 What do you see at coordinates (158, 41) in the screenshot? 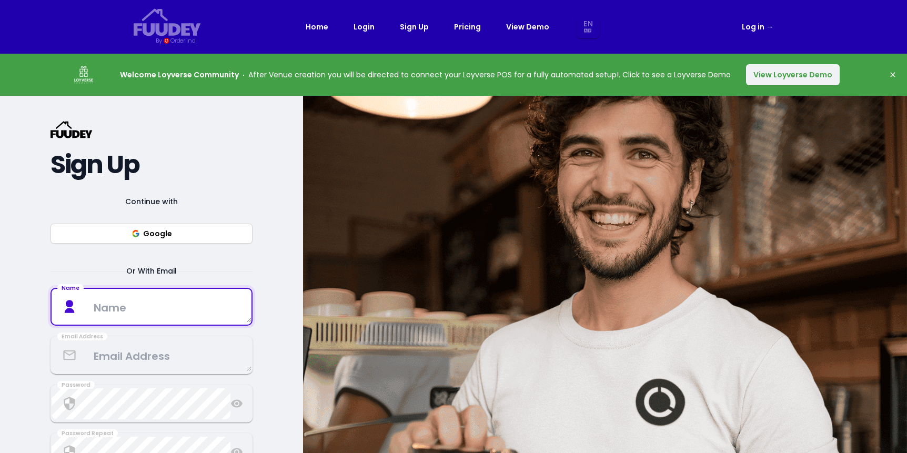
I see `div: By` at bounding box center [158, 41].